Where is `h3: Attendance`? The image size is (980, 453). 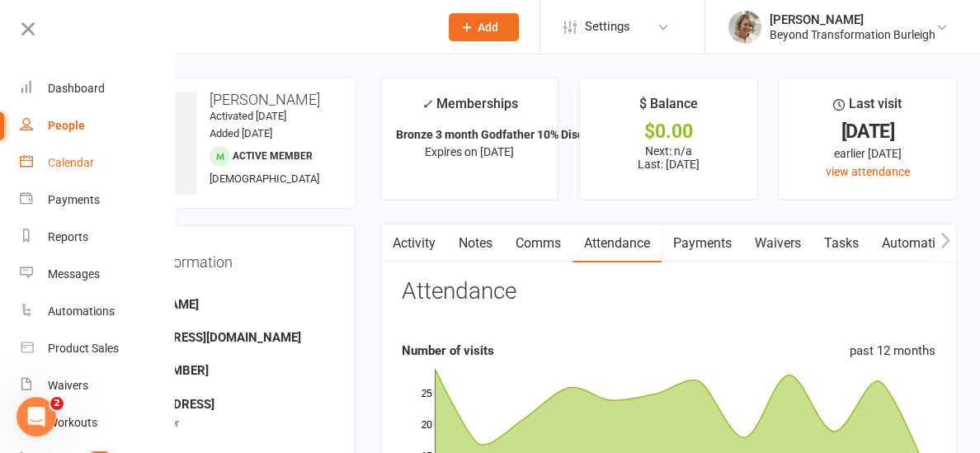 h3: Attendance is located at coordinates (459, 291).